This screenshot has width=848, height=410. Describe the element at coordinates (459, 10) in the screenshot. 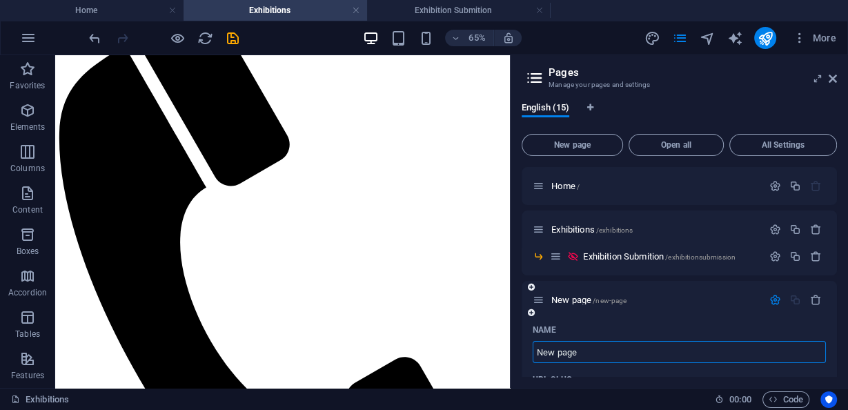

I see `h4: Exhibition Submition` at that location.